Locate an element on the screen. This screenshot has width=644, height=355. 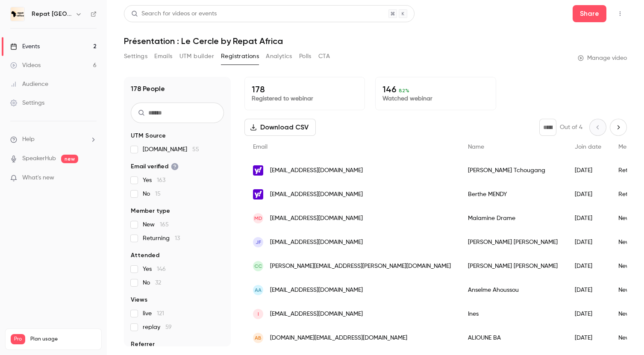
div: Search for videos or events is located at coordinates (174, 14).